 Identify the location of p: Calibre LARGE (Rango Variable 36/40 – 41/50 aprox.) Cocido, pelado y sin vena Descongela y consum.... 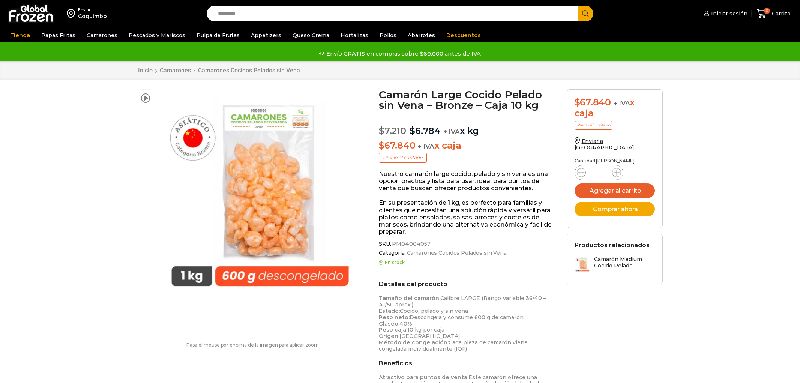
(467, 323).